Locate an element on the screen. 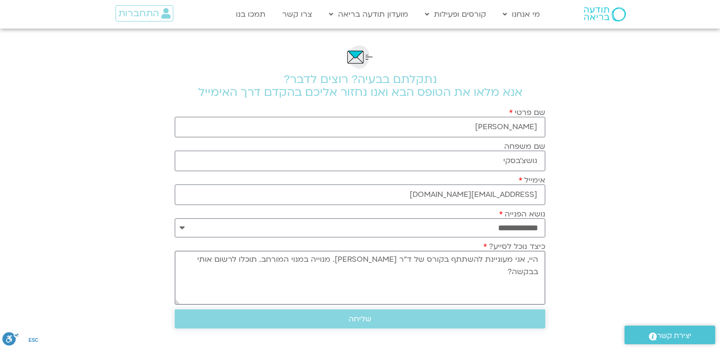  a: צרו קשר is located at coordinates (297, 14).